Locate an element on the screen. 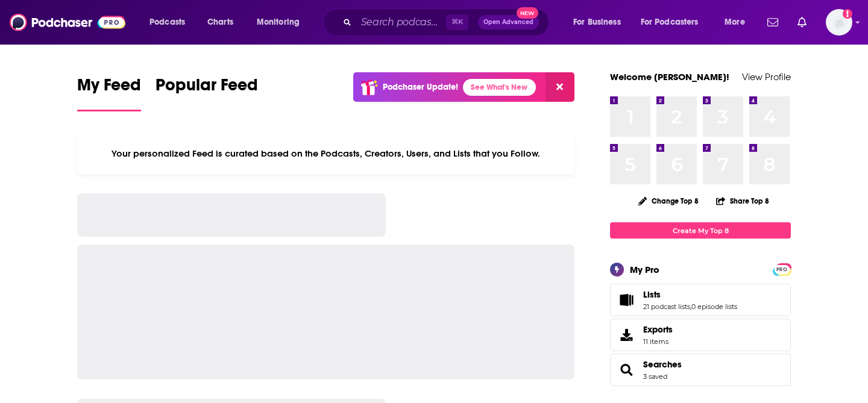 Image resolution: width=868 pixels, height=403 pixels. a: View Profile is located at coordinates (766, 77).